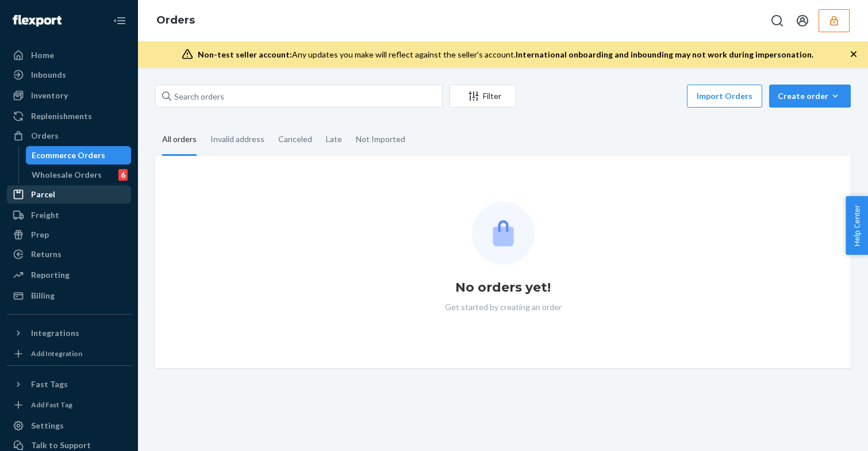  I want to click on button: Open Search Box, so click(777, 21).